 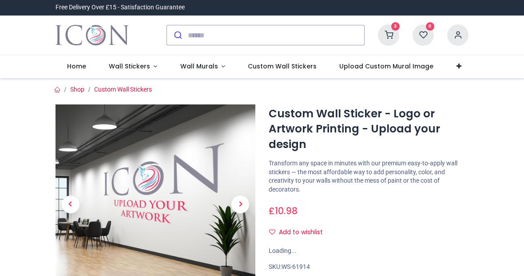 What do you see at coordinates (368, 176) in the screenshot?
I see `p: Transform any space in minutes with our premium easy-to-apply wall stickers — the most affordable...` at bounding box center [368, 176].